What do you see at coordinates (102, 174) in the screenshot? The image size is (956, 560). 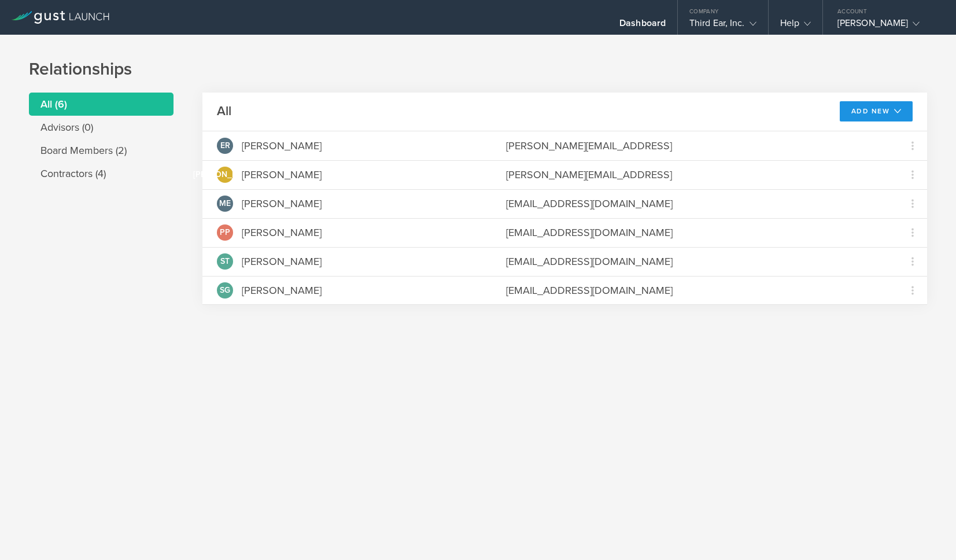 I see `li: Contractors (4)` at bounding box center [102, 174].